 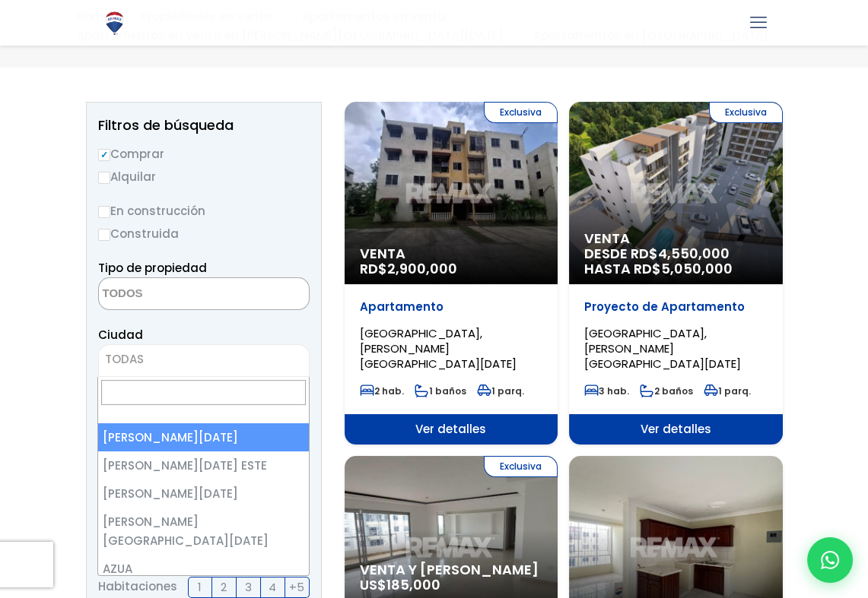 What do you see at coordinates (758, 23) in the screenshot?
I see `a: mobile menu` at bounding box center [758, 23].